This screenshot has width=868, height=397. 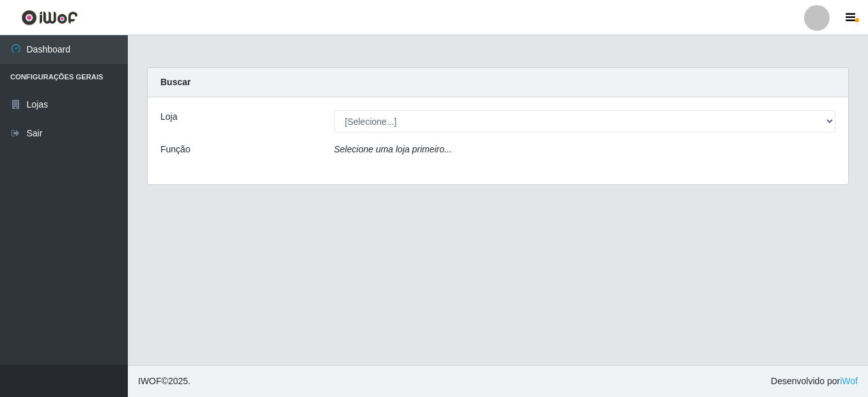 I want to click on i: Selecione uma loja primeiro..., so click(x=393, y=149).